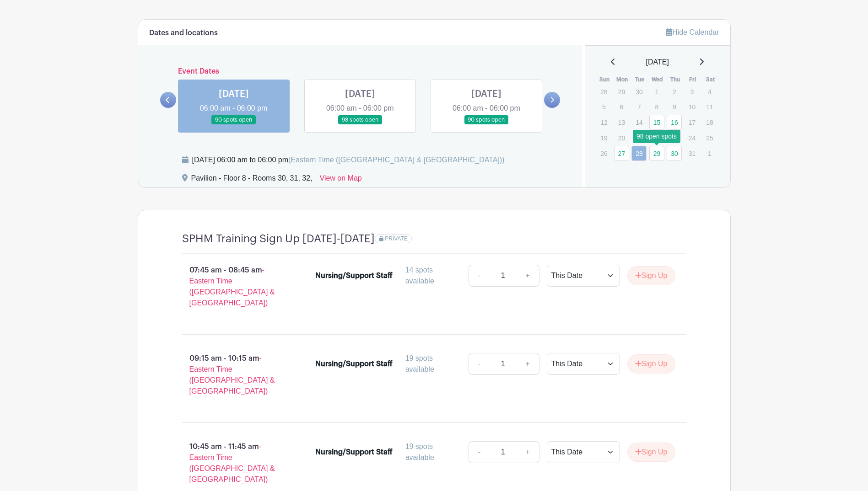  I want to click on p: 07:45 am - 08:45 am, so click(235, 287).